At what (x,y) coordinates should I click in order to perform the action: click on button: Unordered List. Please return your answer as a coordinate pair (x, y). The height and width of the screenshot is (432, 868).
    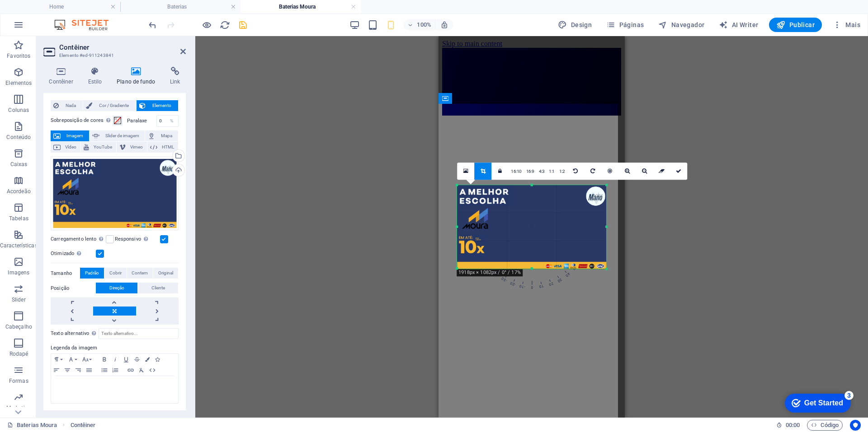
    Looking at the image, I should click on (105, 370).